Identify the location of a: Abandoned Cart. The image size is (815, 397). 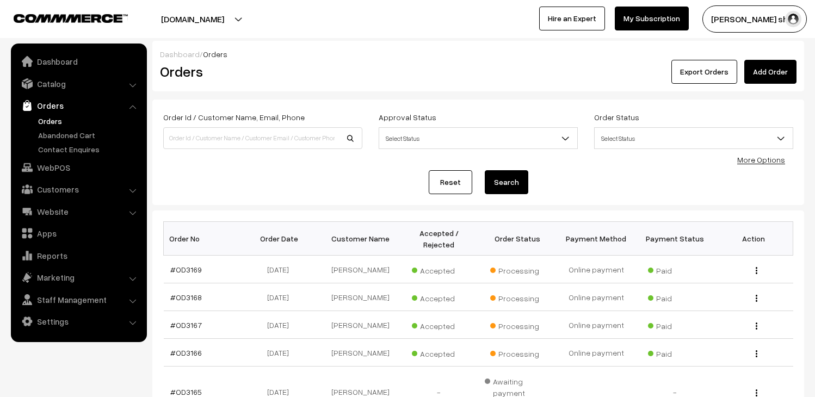
(89, 135).